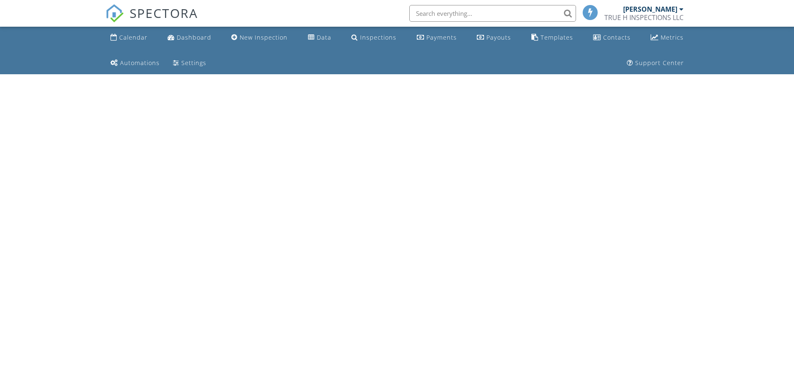 This screenshot has width=794, height=380. What do you see at coordinates (194, 37) in the screenshot?
I see `div: Dashboard` at bounding box center [194, 37].